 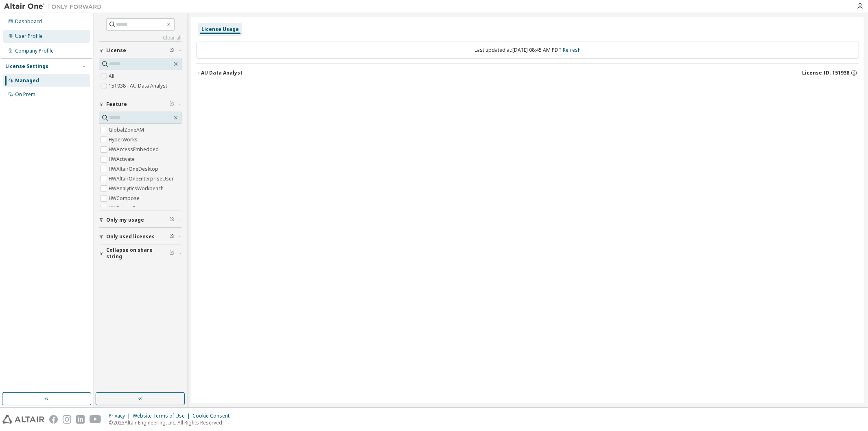 What do you see at coordinates (142, 179) in the screenshot?
I see `label: HWAltairOneEnterpriseUser` at bounding box center [142, 179].